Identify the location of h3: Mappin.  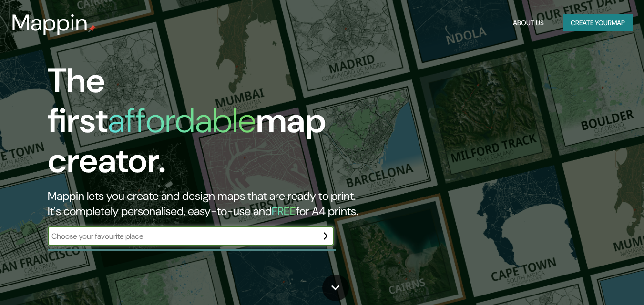
(49, 23).